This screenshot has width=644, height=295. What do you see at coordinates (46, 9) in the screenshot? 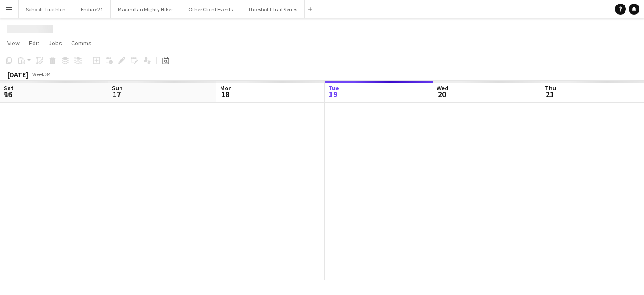
I see `button: Schools Triathlon` at bounding box center [46, 9].